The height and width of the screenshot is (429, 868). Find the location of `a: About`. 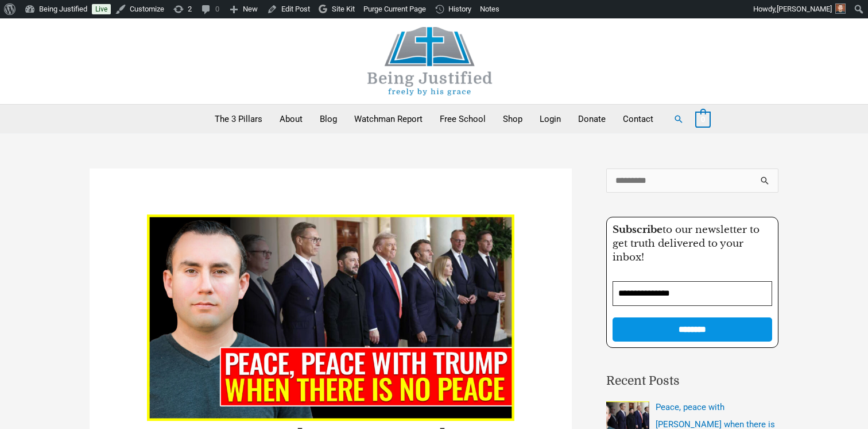

a: About is located at coordinates (291, 119).